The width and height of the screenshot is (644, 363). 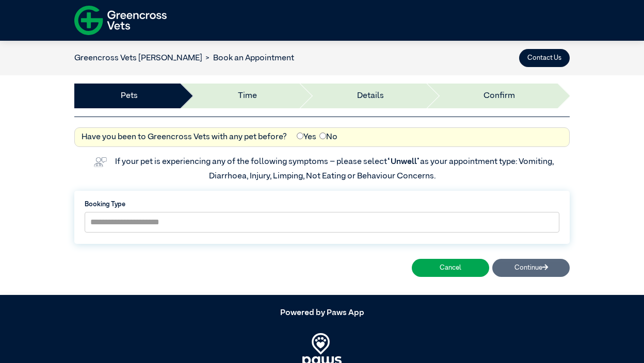 What do you see at coordinates (322, 313) in the screenshot?
I see `h5: Powered by Paws App` at bounding box center [322, 313].